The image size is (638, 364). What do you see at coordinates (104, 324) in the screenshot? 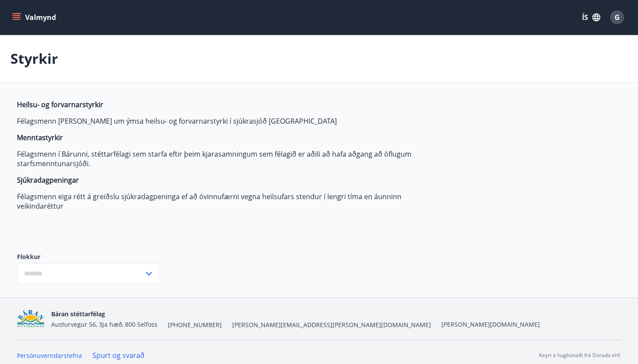
I see `span: Austurvegur 56, 3ja hæð, 800 Selfoss` at bounding box center [104, 324].